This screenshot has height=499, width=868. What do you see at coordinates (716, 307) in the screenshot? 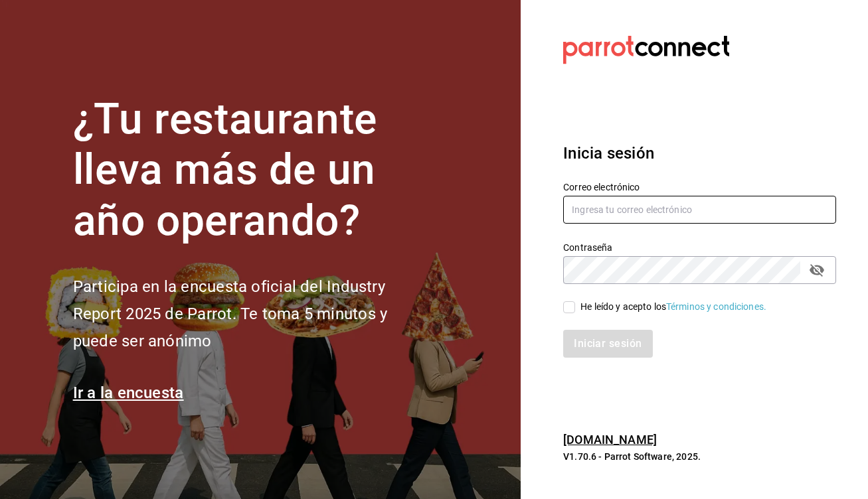
I see `a: Términos y condiciones.` at bounding box center [716, 307].